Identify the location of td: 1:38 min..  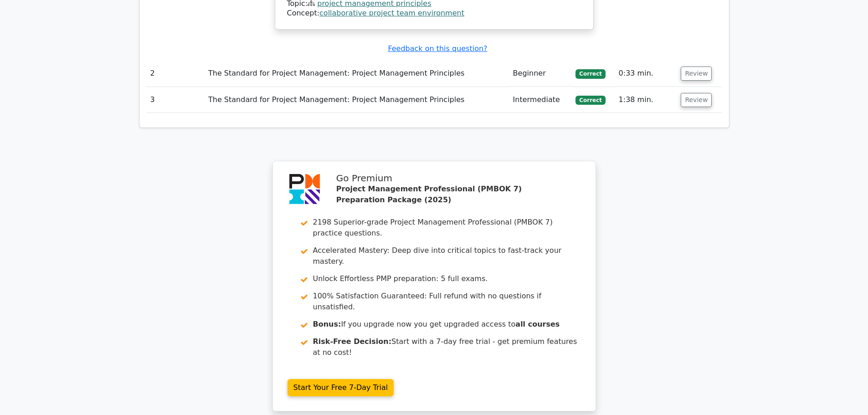
(646, 100).